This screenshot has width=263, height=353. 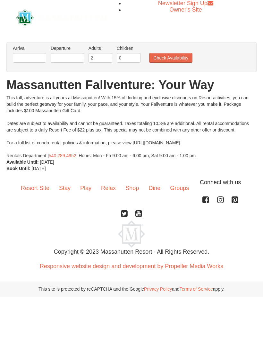 I want to click on label: Children, so click(x=129, y=48).